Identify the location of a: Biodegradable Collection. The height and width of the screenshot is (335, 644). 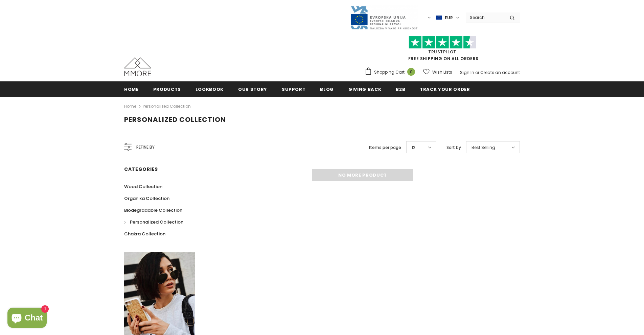
(154, 210).